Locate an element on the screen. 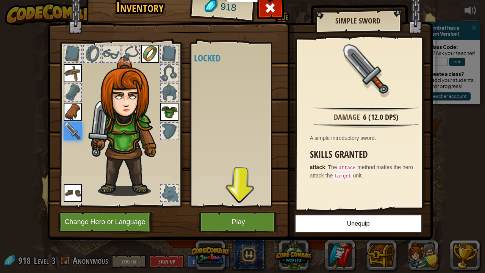  h4: Locked is located at coordinates (241, 58).